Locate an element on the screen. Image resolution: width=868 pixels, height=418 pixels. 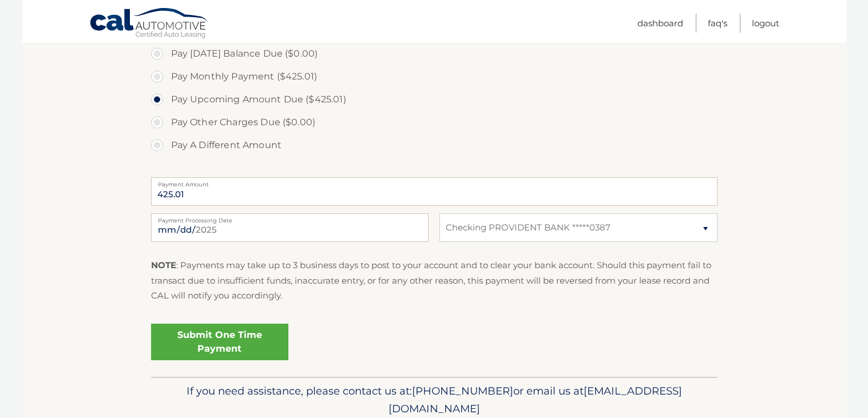
input: Payment Date is located at coordinates (290, 228).